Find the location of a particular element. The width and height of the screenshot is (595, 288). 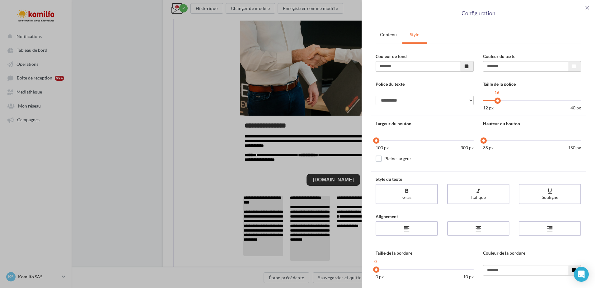

i: format_bold is located at coordinates (407, 191).